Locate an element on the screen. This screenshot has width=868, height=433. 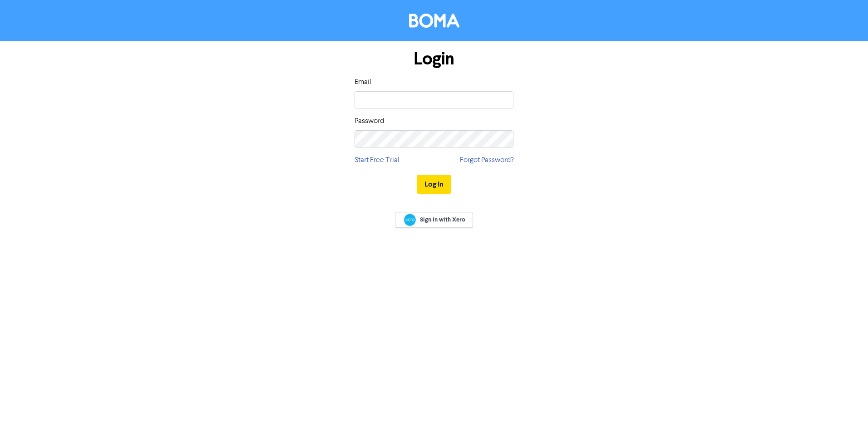
label: Password is located at coordinates (369, 121).